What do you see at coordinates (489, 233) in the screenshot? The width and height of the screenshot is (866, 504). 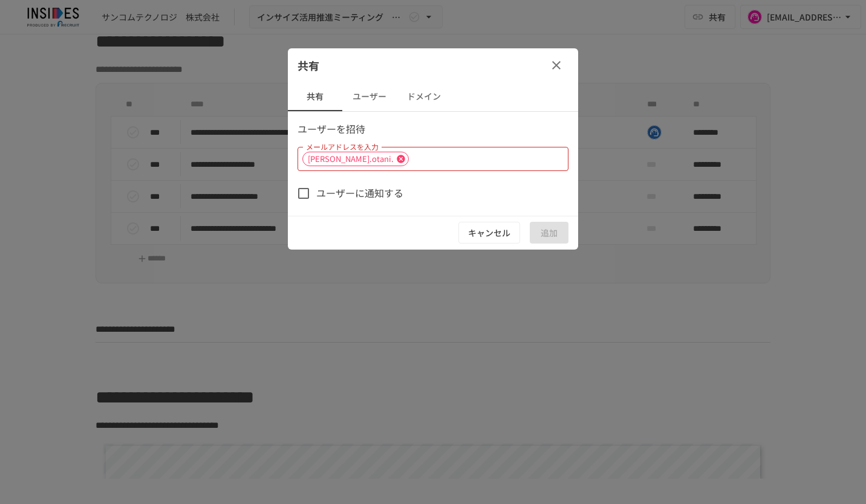 I see `button: キャンセル` at bounding box center [489, 233].